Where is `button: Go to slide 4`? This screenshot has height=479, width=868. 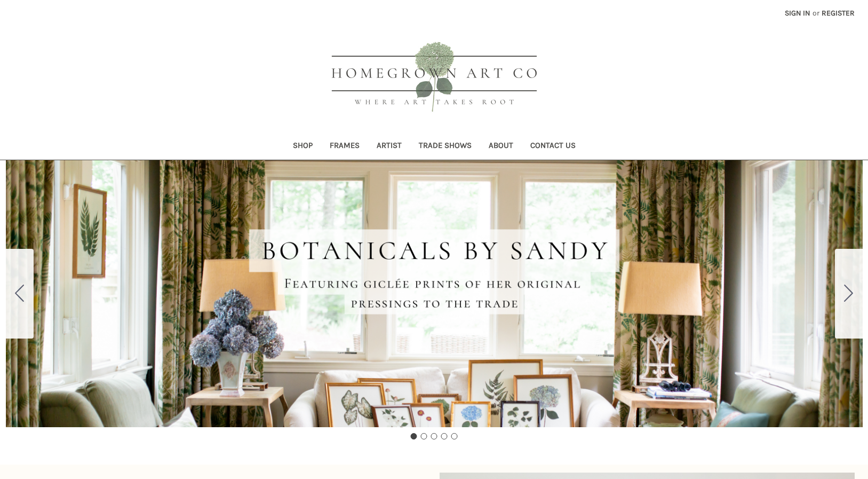
button: Go to slide 4 is located at coordinates (444, 436).